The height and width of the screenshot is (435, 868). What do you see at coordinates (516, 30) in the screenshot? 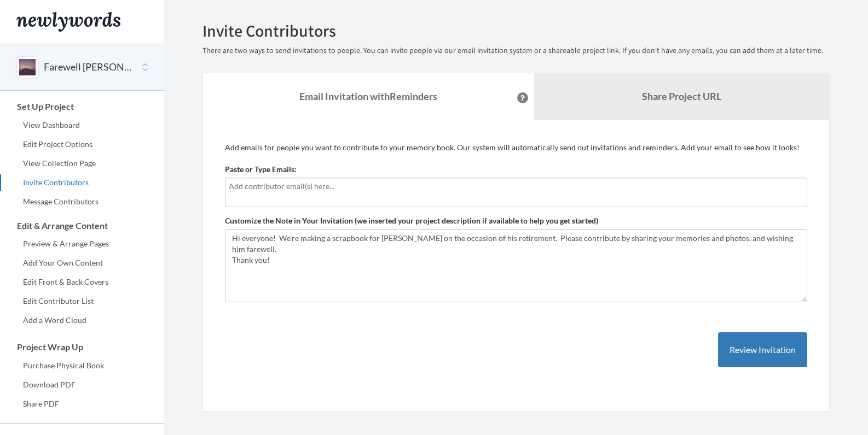
I see `h2: Invite Contributors` at bounding box center [516, 30].